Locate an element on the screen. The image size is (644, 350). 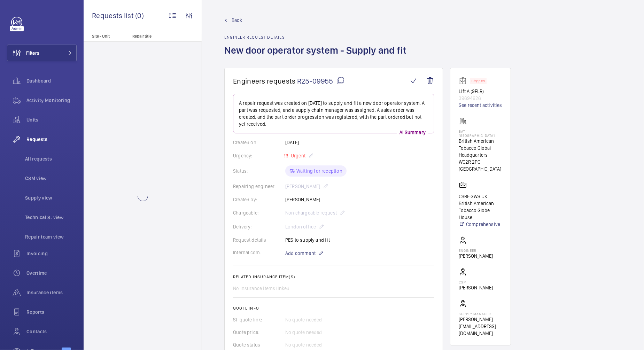
p: 39694626 is located at coordinates (480, 98).